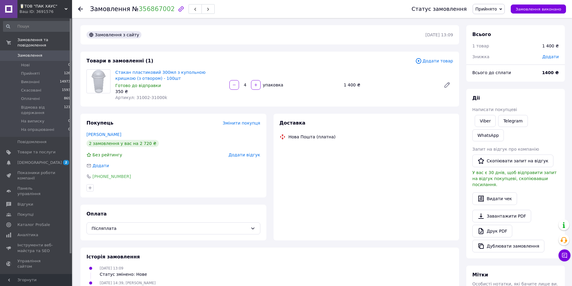  What do you see at coordinates (36, 152) in the screenshot?
I see `span: Товари та послуги` at bounding box center [36, 152].